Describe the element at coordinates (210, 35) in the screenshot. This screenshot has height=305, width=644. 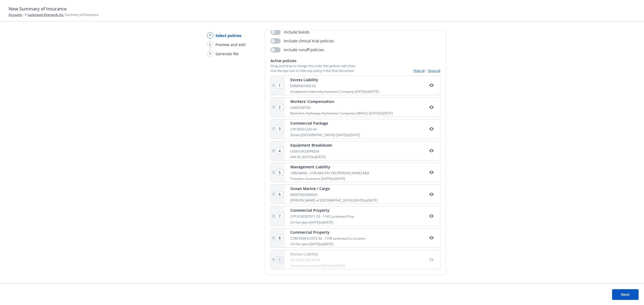
I see `div: 1` at that location.